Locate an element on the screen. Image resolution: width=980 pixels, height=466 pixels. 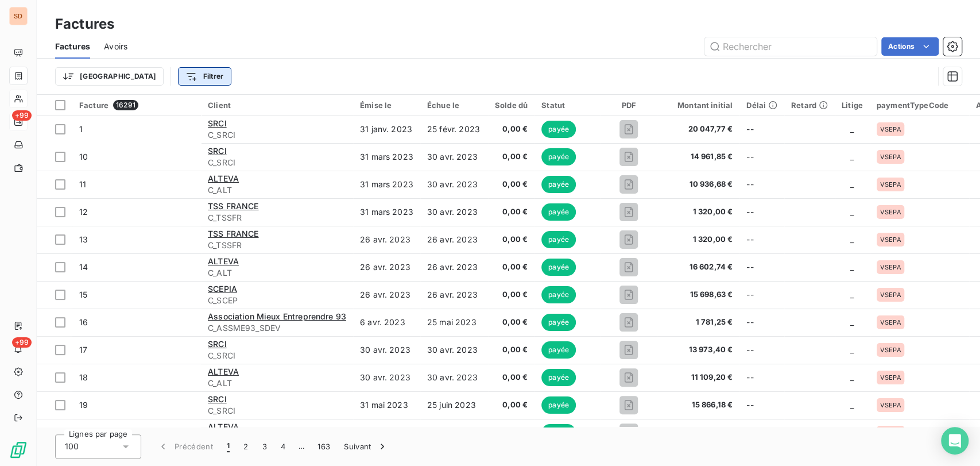
div: paymentTypeCode is located at coordinates (919, 105).